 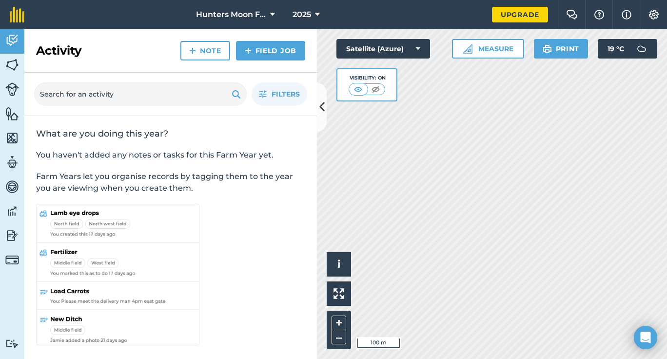 I want to click on p: Farm Years let you organise records by tagging them to the year you are viewing when you create t..., so click(x=171, y=182).